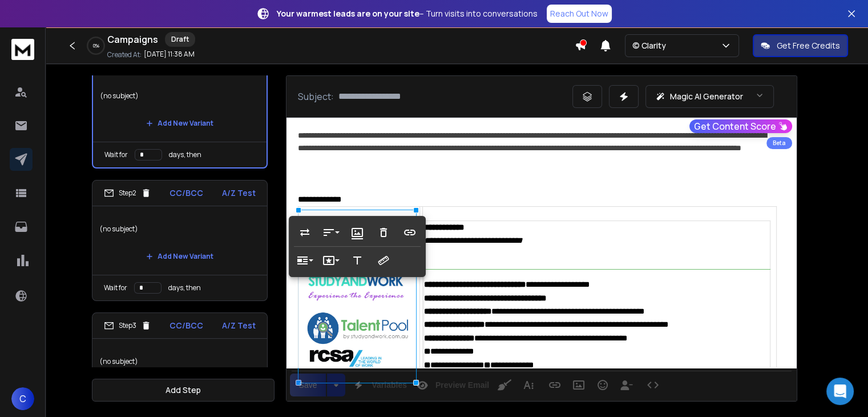 This screenshot has width=868, height=417. I want to click on button: Insert Image (Ctrl+P), so click(578, 385).